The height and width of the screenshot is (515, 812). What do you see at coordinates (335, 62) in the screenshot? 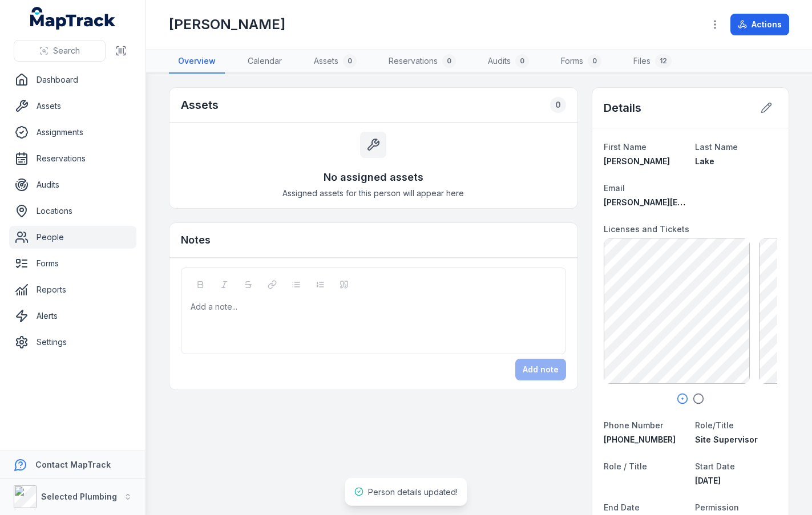
I see `a: Assets0` at bounding box center [335, 62].